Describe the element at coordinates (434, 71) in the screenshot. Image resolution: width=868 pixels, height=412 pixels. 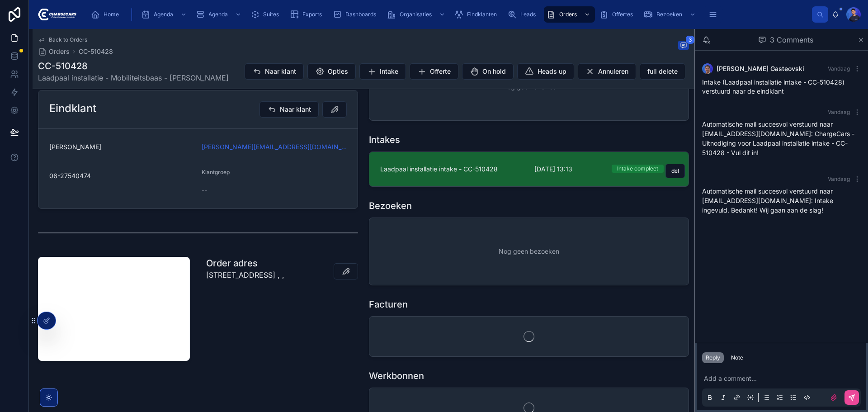
I see `button: Offerte` at that location.